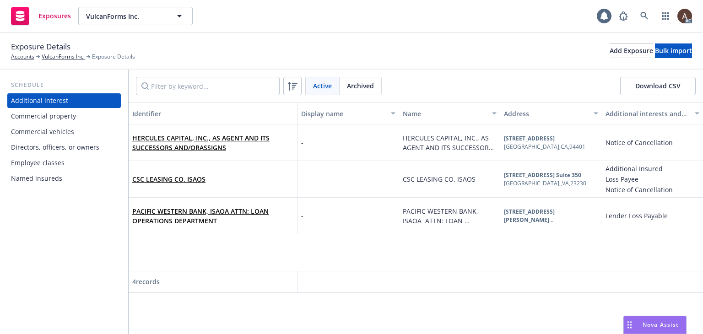 Image resolution: width=703 pixels, height=334 pixels. What do you see at coordinates (658, 86) in the screenshot?
I see `button: Download CSV` at bounding box center [658, 86].